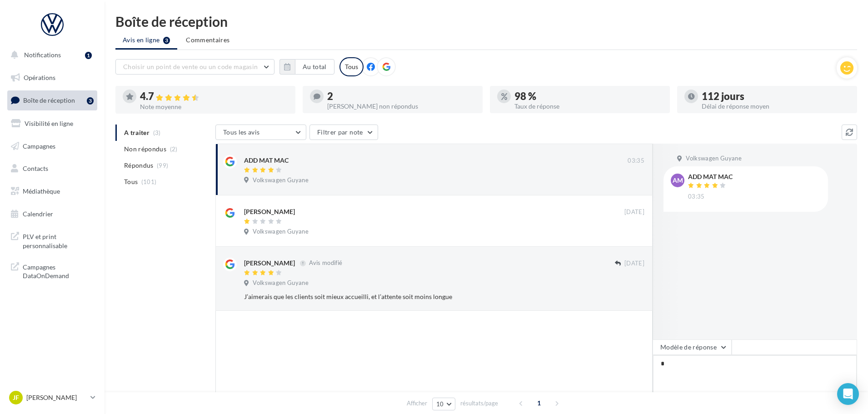 This screenshot has height=414, width=868. Describe the element at coordinates (35, 169) in the screenshot. I see `span: Contacts` at that location.